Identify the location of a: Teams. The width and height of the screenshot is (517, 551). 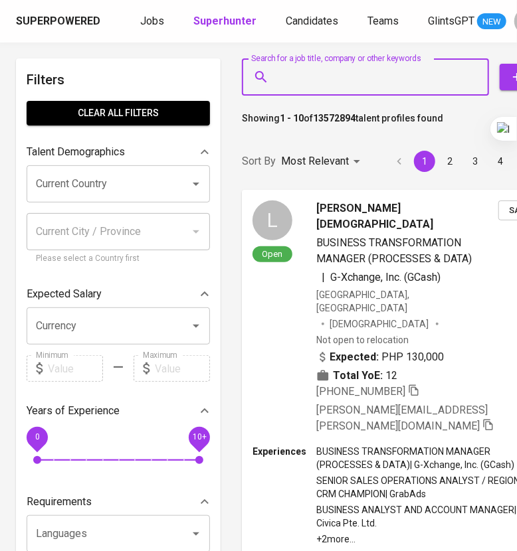
(384, 21).